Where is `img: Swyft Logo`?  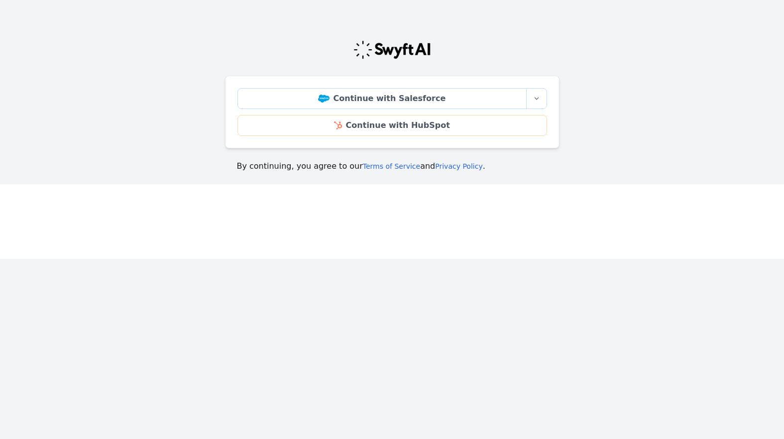
img: Swyft Logo is located at coordinates (392, 50).